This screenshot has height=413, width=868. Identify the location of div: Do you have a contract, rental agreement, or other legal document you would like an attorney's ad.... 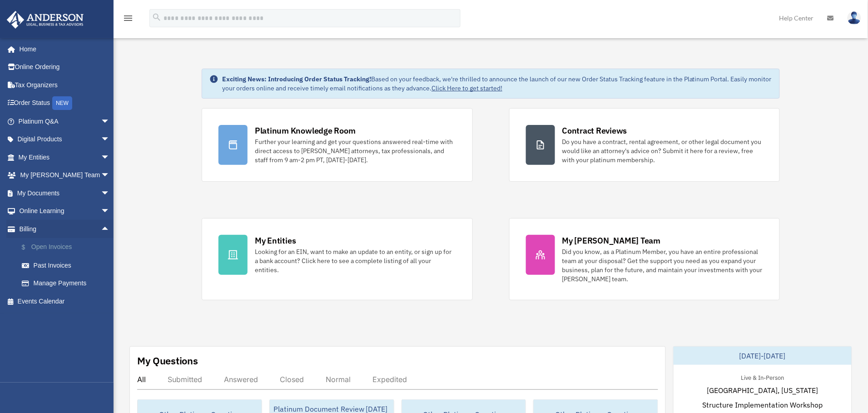
(663, 151).